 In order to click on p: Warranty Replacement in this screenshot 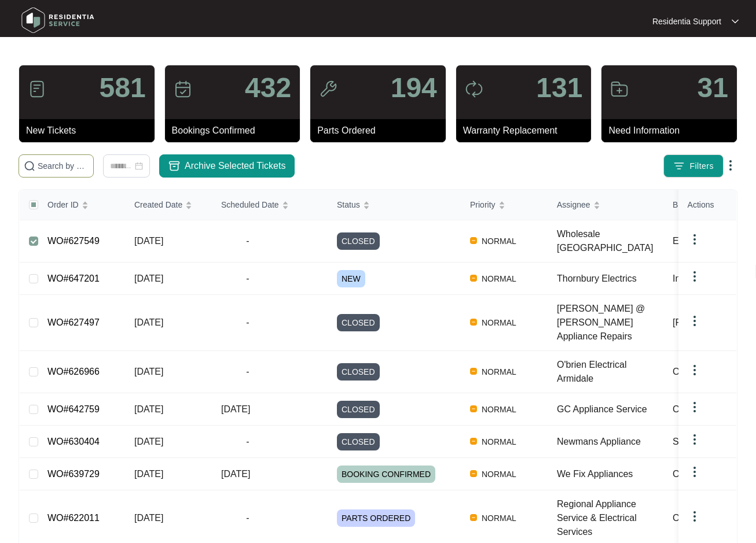, I will do `click(527, 131)`.